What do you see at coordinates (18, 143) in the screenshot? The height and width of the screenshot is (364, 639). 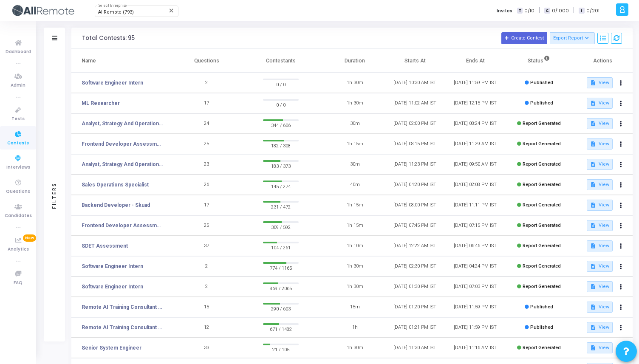 I see `span: Contests` at bounding box center [18, 143].